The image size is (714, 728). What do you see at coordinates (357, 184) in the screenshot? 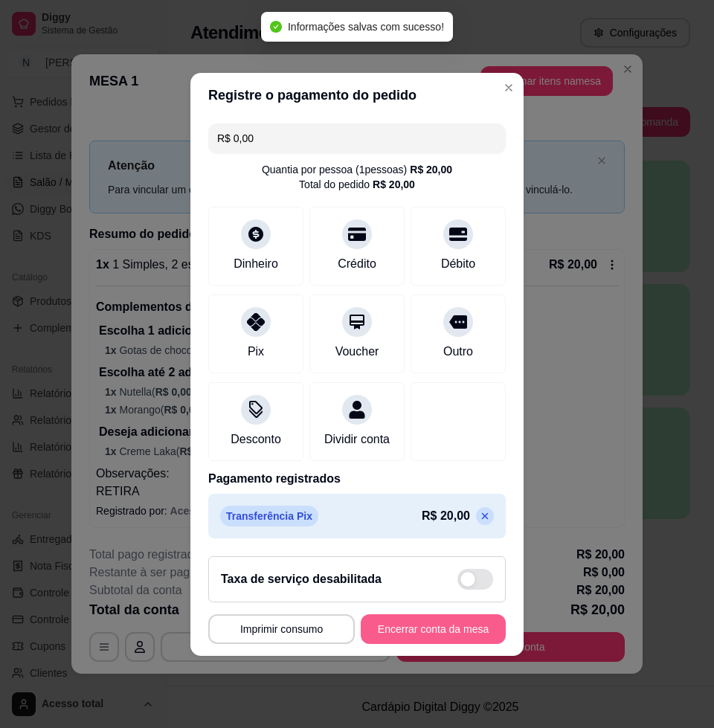
I see `div: Total do pedido` at bounding box center [357, 184].